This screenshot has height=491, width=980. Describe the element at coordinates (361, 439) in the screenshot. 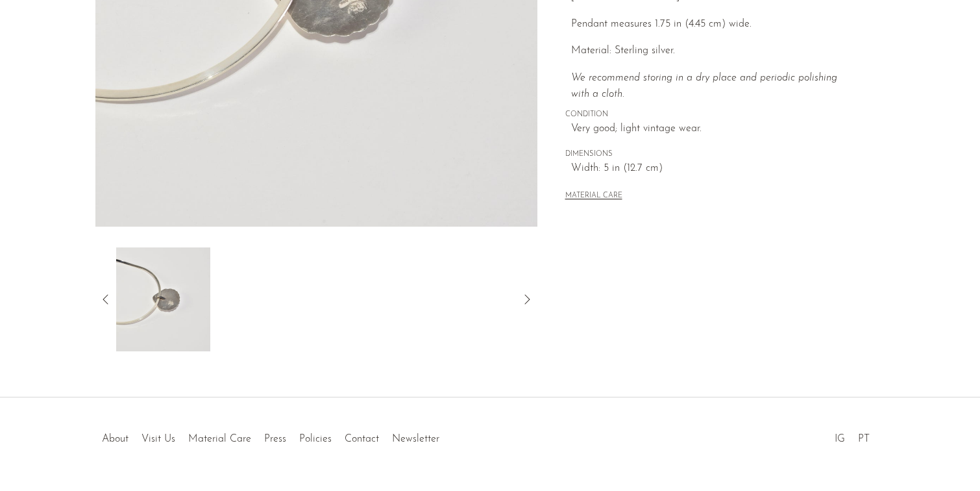

I see `a: Contact` at that location.